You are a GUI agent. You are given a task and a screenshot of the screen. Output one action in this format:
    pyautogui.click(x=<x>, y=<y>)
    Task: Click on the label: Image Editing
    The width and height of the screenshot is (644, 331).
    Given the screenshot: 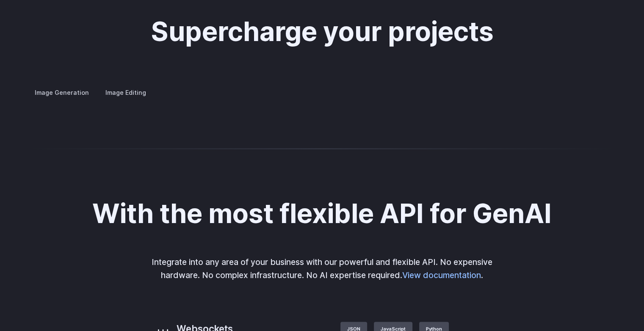 What is the action you would take?
    pyautogui.click(x=126, y=92)
    